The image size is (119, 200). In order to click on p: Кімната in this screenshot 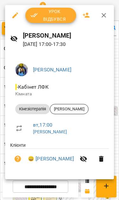, I will do `click(60, 94)`.